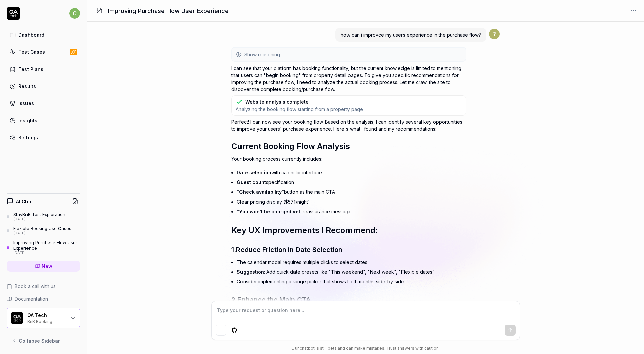 Image resolution: width=644 pixels, height=354 pixels. I want to click on h2: Key UX Improvements I Recommend:, so click(349, 231).